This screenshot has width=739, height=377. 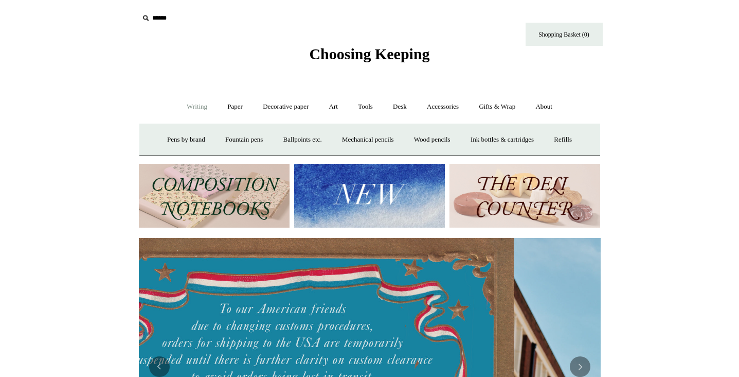 What do you see at coordinates (563, 139) in the screenshot?
I see `a: Refills` at bounding box center [563, 139].